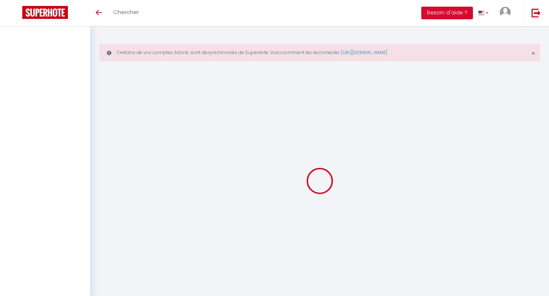 The height and width of the screenshot is (296, 549). I want to click on img: Super Booking, so click(45, 12).